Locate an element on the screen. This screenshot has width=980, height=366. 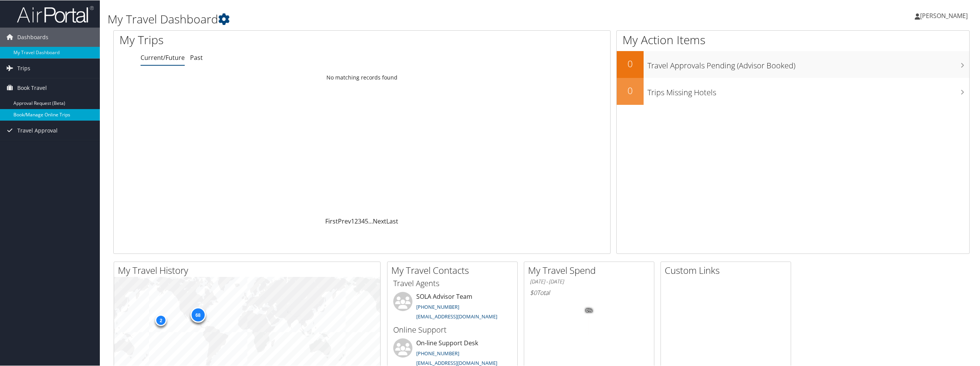
h3: Trips Missing Hotels is located at coordinates (808, 90).